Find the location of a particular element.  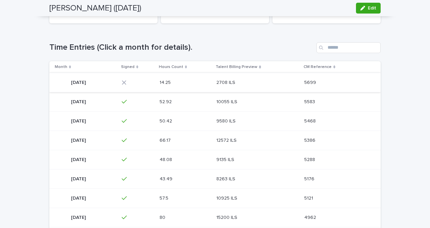

p: 15200 ILS is located at coordinates (228, 217).